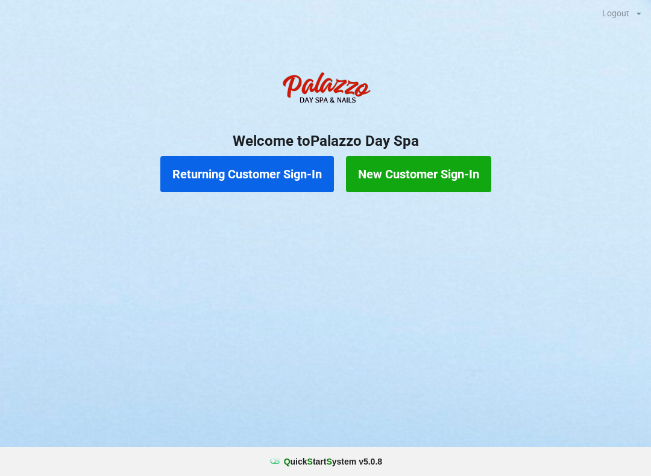 The height and width of the screenshot is (476, 651). What do you see at coordinates (325, 90) in the screenshot?
I see `img: PalazzoDaySpaNails-Logo.png` at bounding box center [325, 90].